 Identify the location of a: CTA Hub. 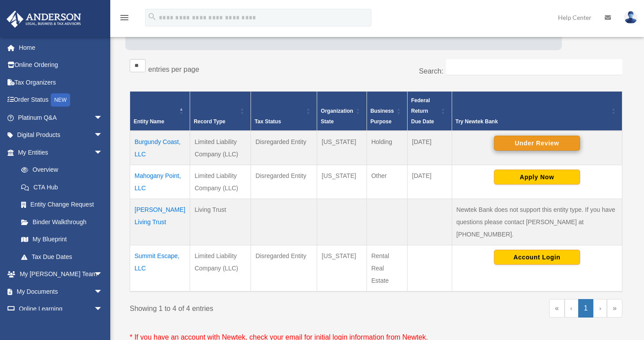
(62, 187).